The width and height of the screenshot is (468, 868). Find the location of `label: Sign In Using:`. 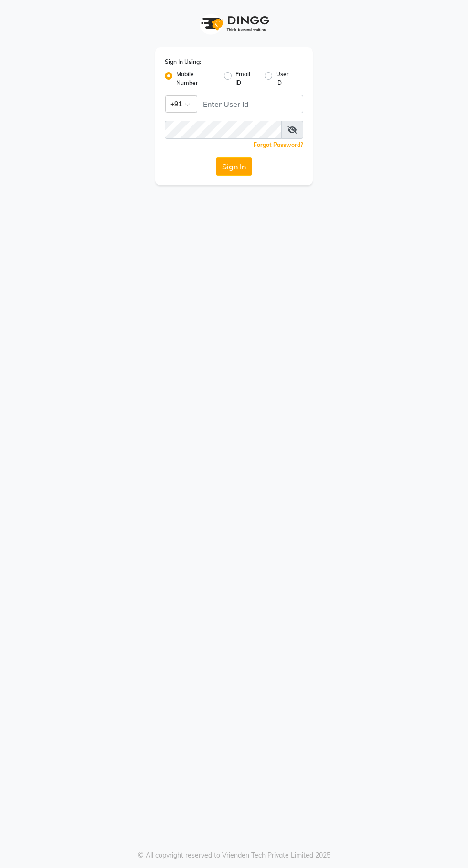

label: Sign In Using: is located at coordinates (183, 62).